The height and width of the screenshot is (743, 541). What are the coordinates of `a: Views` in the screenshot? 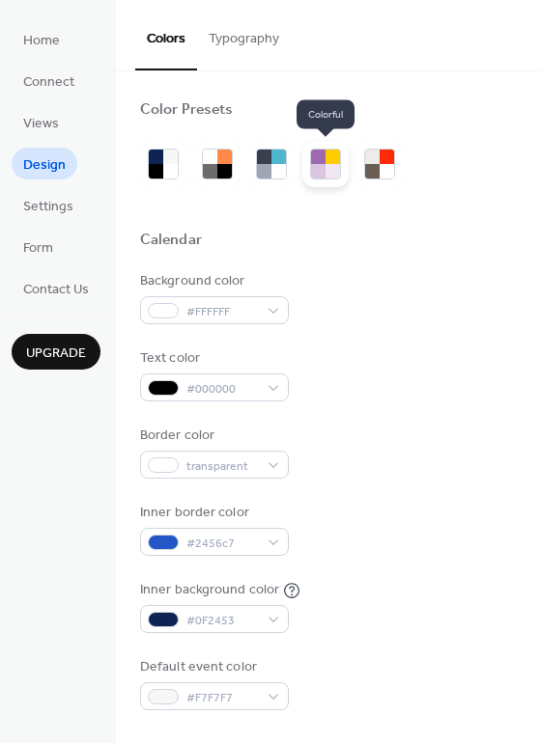 It's located at (41, 122).